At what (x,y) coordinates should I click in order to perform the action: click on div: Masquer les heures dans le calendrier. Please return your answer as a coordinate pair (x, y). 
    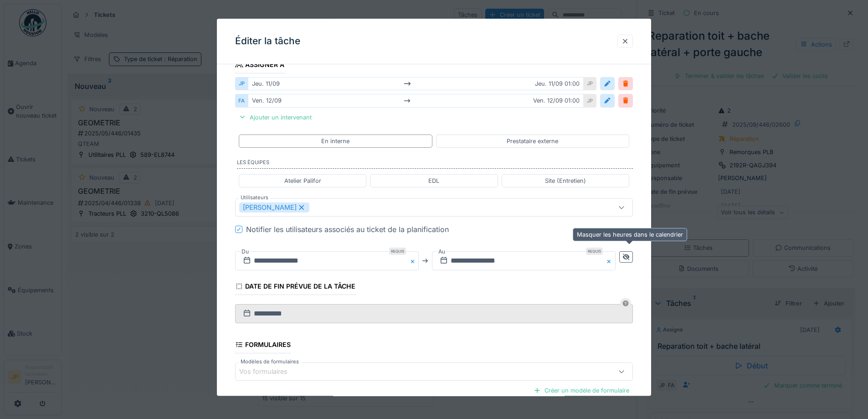
    Looking at the image, I should click on (630, 234).